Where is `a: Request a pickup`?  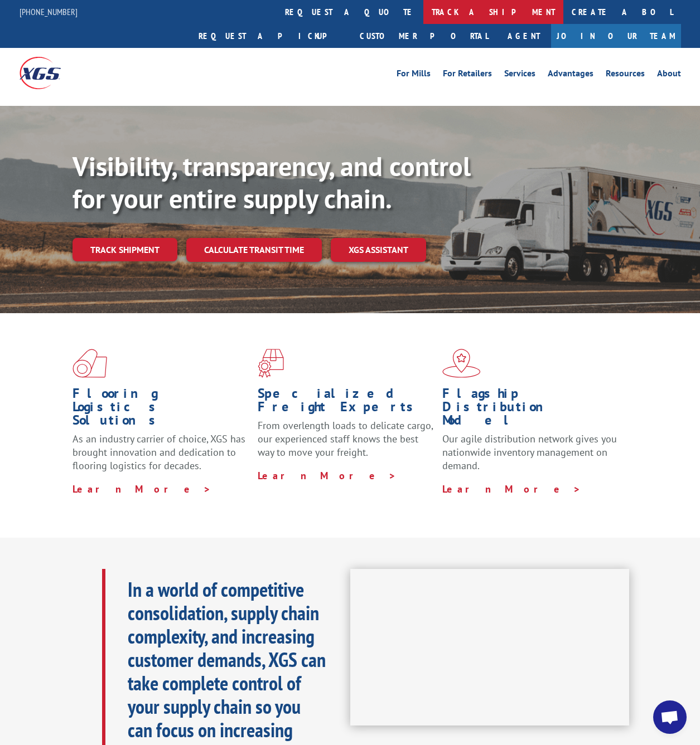 a: Request a pickup is located at coordinates (270, 36).